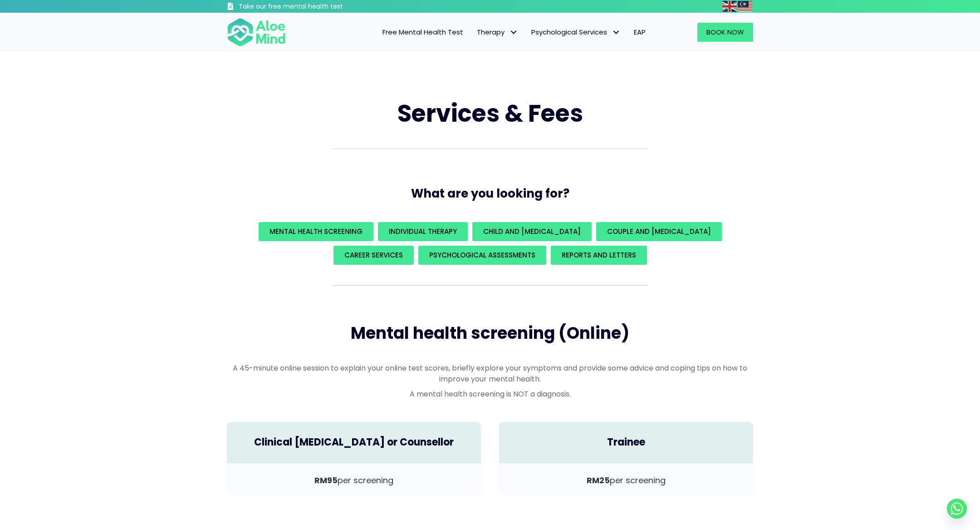 Image resolution: width=980 pixels, height=530 pixels. Describe the element at coordinates (490, 333) in the screenshot. I see `span: Mental health screening (Online)` at that location.